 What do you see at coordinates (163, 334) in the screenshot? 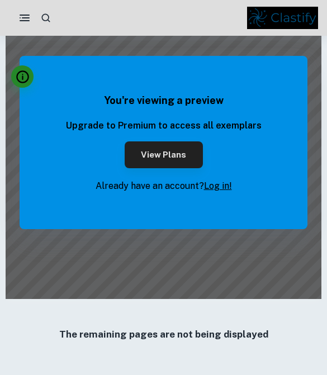
I see `h6: The remaining pages are not being displayed` at bounding box center [163, 334].